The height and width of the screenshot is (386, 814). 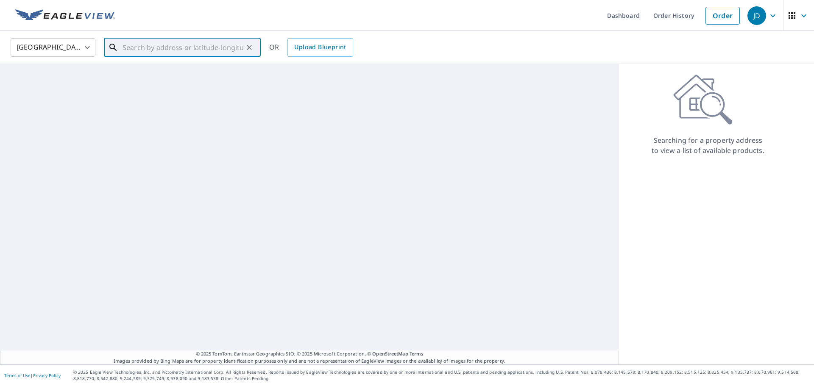 What do you see at coordinates (17, 376) in the screenshot?
I see `a: Terms of Use` at bounding box center [17, 376].